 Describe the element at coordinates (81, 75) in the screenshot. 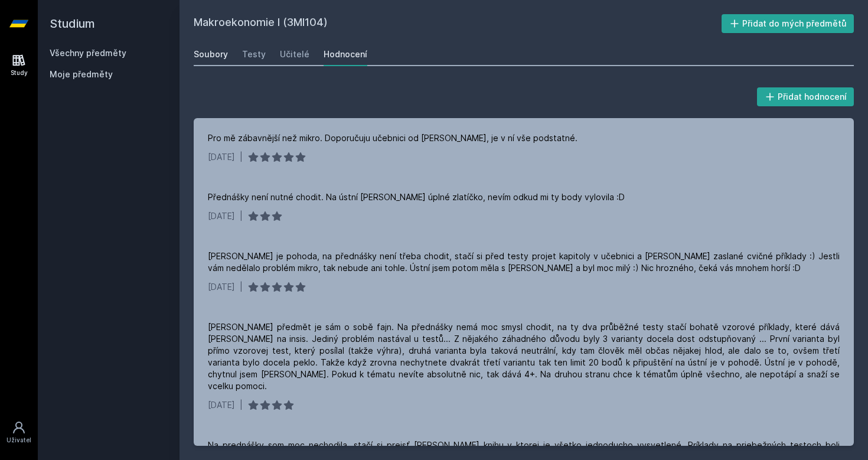

I see `span: Moje předměty` at that location.